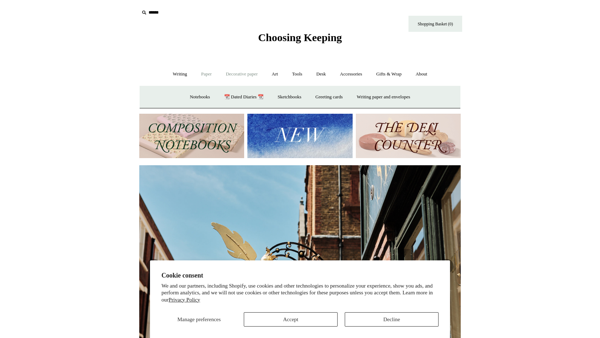 This screenshot has height=338, width=600. I want to click on a: 📆 Dated Diaries 📆, so click(244, 97).